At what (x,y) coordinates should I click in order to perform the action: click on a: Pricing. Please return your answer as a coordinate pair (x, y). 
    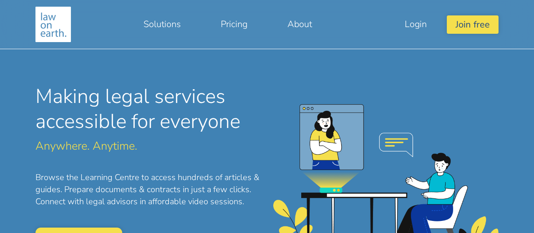
    Looking at the image, I should click on (234, 24).